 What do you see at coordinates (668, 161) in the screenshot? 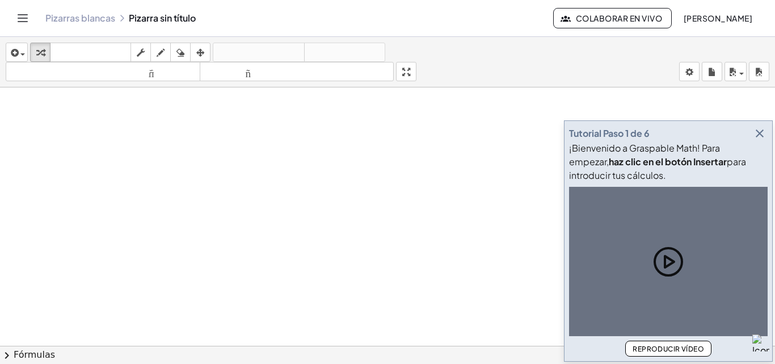
I see `font: haz clic en el botón Insertar` at bounding box center [668, 161].